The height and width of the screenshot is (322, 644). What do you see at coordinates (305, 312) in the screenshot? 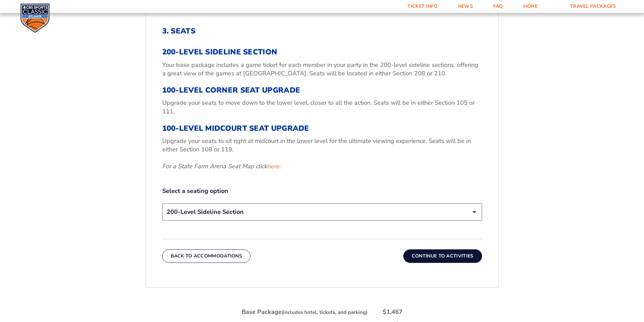
I see `div: Base Package` at bounding box center [305, 312].